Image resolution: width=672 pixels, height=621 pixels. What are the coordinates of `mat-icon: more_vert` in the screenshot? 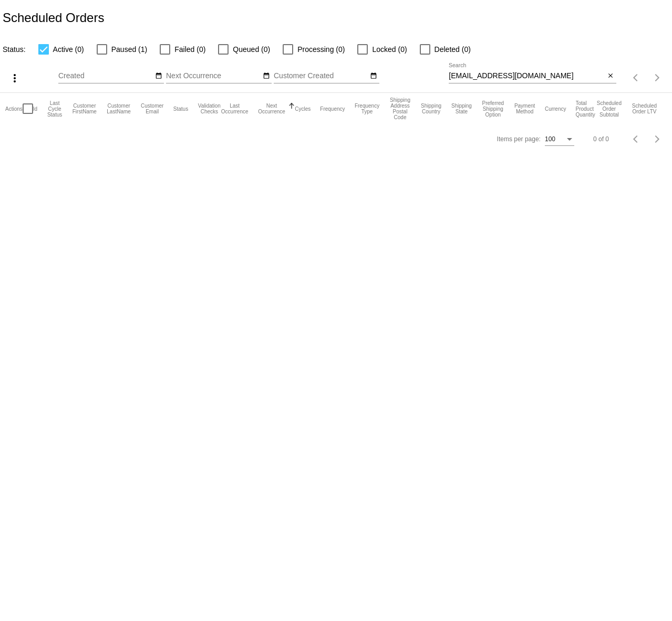 It's located at (15, 78).